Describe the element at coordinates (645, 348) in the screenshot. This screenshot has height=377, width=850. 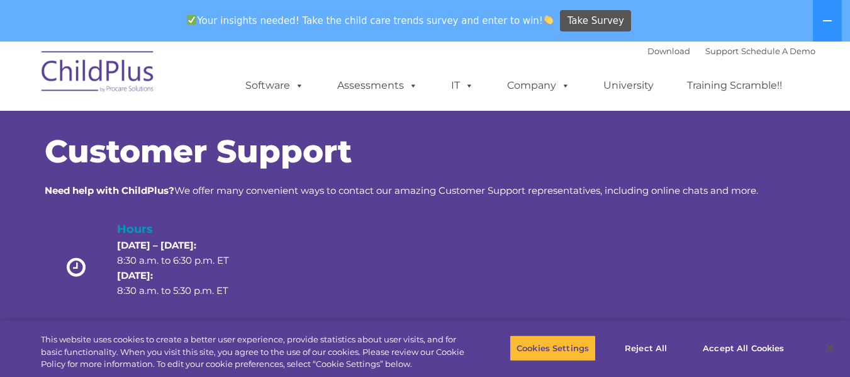
I see `button: Reject All` at that location.